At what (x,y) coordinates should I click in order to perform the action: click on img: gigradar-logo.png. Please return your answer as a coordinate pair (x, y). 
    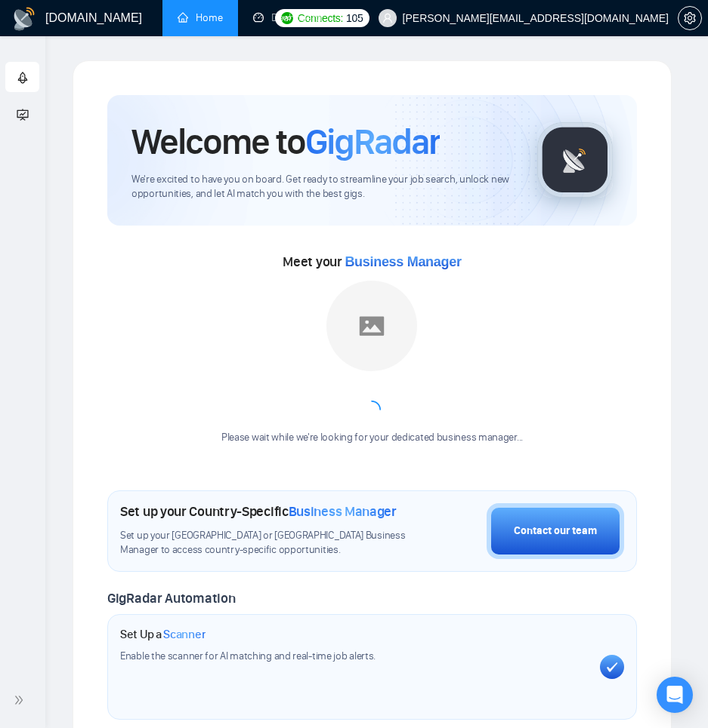
    Looking at the image, I should click on (575, 160).